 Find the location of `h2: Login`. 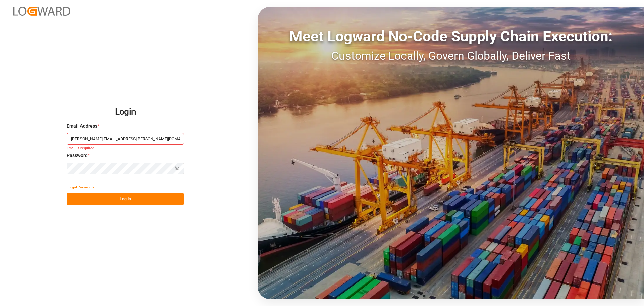

h2: Login is located at coordinates (125, 112).